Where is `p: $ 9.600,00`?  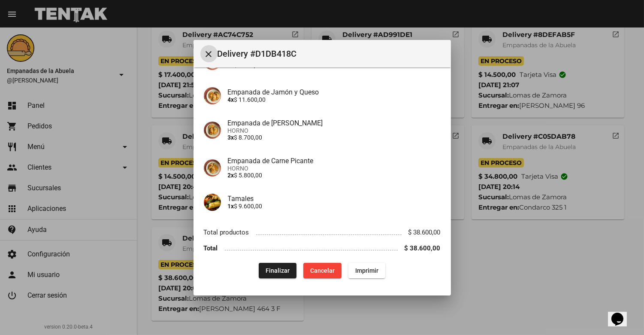
p: $ 9.600,00 is located at coordinates (334, 206).